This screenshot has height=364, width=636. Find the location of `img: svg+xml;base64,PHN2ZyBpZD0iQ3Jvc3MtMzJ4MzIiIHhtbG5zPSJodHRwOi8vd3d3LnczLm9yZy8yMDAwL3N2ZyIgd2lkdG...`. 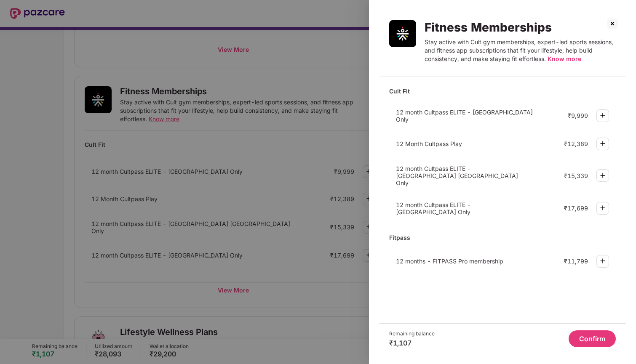

img: svg+xml;base64,PHN2ZyBpZD0iQ3Jvc3MtMzJ4MzIiIHhtbG5zPSJodHRwOi8vd3d3LnczLm9yZy8yMDAwL3N2ZyIgd2lkdG... is located at coordinates (613, 23).